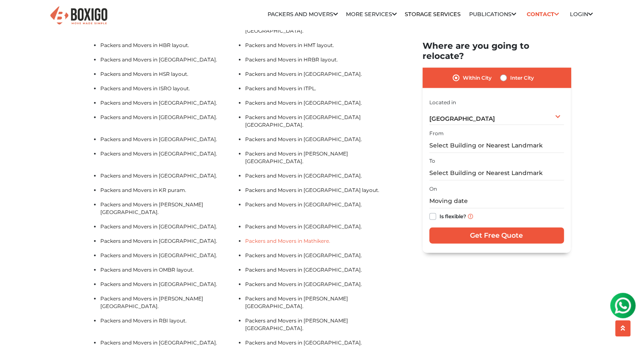  I want to click on a: Packers and Movers in HSR layout., so click(145, 74).